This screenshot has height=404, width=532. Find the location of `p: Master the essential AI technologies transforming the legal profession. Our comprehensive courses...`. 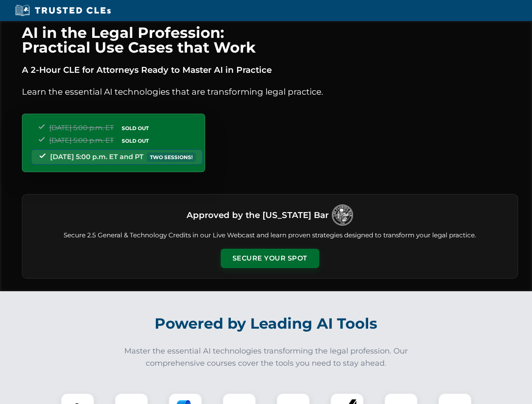

p: Master the essential AI technologies transforming the legal profession. Our comprehensive courses... is located at coordinates (266, 358).